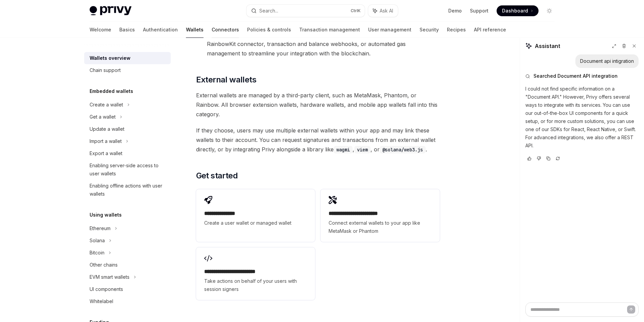 The height and width of the screenshot is (322, 644). What do you see at coordinates (318, 140) in the screenshot?
I see `span: If they choose, users may use multiple external wallets within your app and may link these wallet...` at bounding box center [318, 140].